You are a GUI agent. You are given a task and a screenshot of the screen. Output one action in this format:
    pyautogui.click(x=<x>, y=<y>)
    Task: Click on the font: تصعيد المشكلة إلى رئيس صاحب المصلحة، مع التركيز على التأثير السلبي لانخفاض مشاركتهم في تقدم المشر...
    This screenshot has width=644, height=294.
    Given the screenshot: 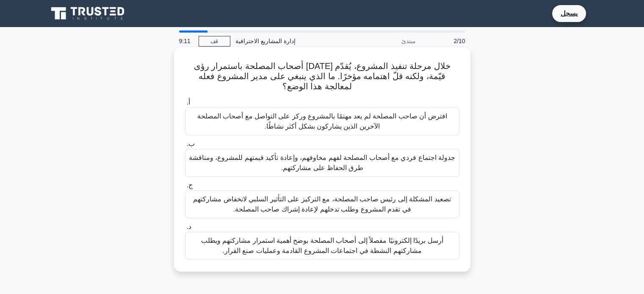 What is the action you would take?
    pyautogui.click(x=322, y=204)
    